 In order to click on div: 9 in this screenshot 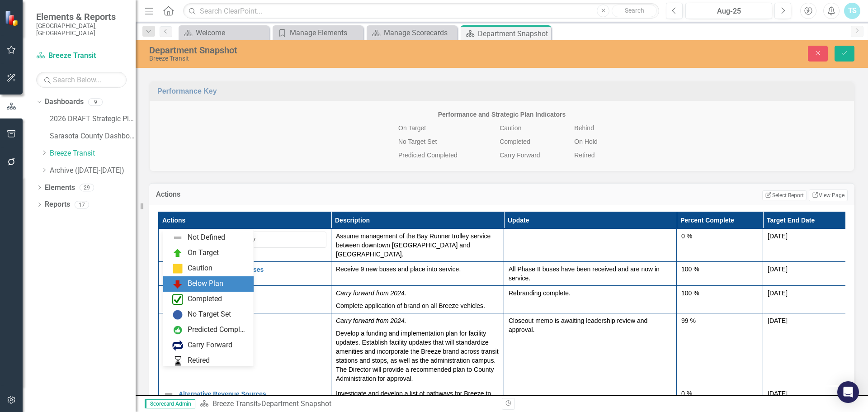, I will do `click(95, 102)`.